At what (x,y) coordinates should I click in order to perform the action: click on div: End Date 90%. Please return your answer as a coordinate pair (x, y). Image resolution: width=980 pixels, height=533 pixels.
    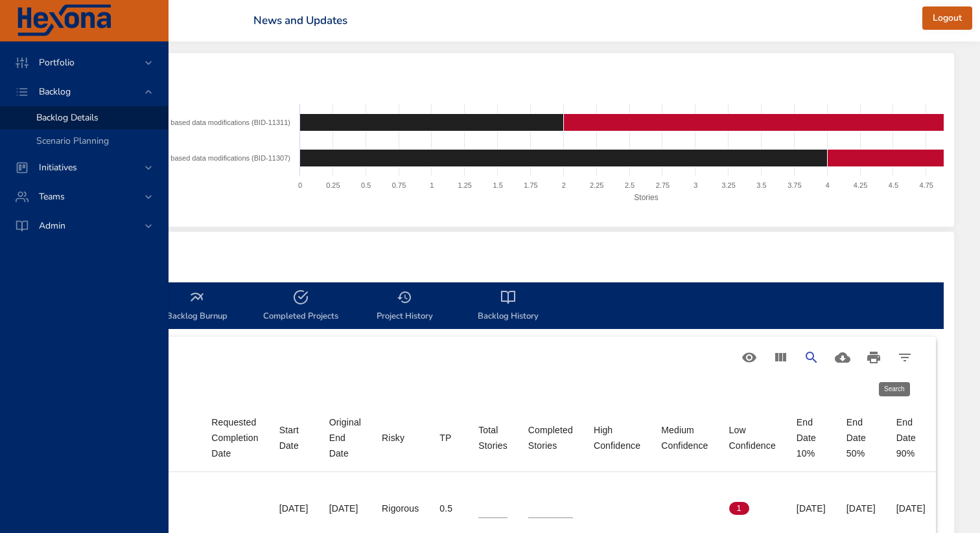
    Looking at the image, I should click on (910, 437).